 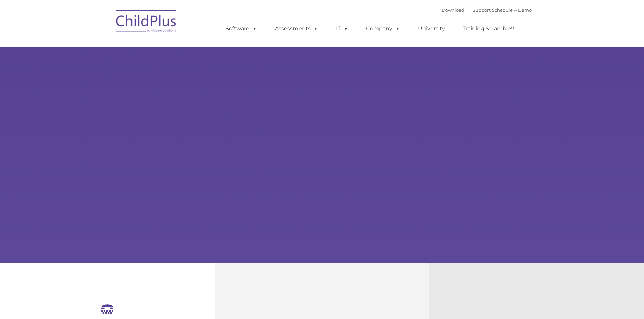 What do you see at coordinates (342, 29) in the screenshot?
I see `a: IT` at bounding box center [342, 29].